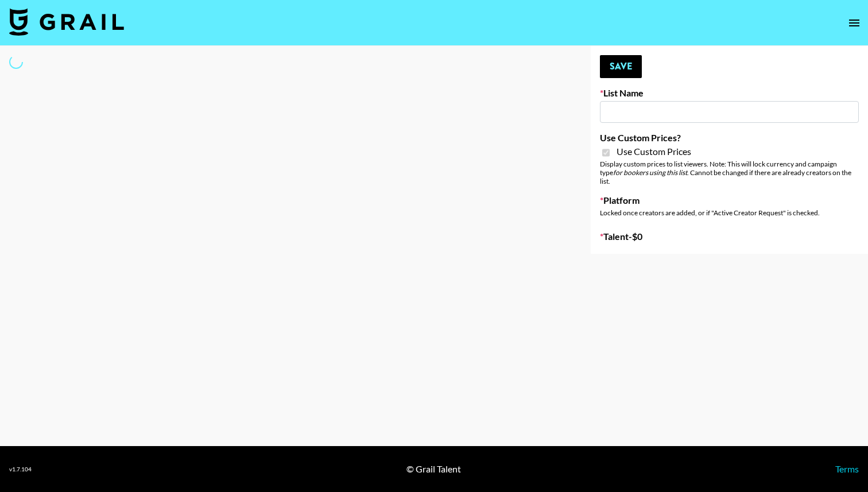  I want to click on div: Display custom prices to list viewers. Note: This will lock currency and campaign type . Cannot b..., so click(729, 172).